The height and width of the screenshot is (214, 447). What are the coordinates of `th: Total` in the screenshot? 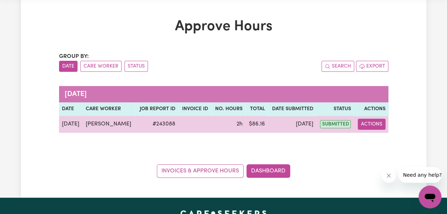 It's located at (256, 109).